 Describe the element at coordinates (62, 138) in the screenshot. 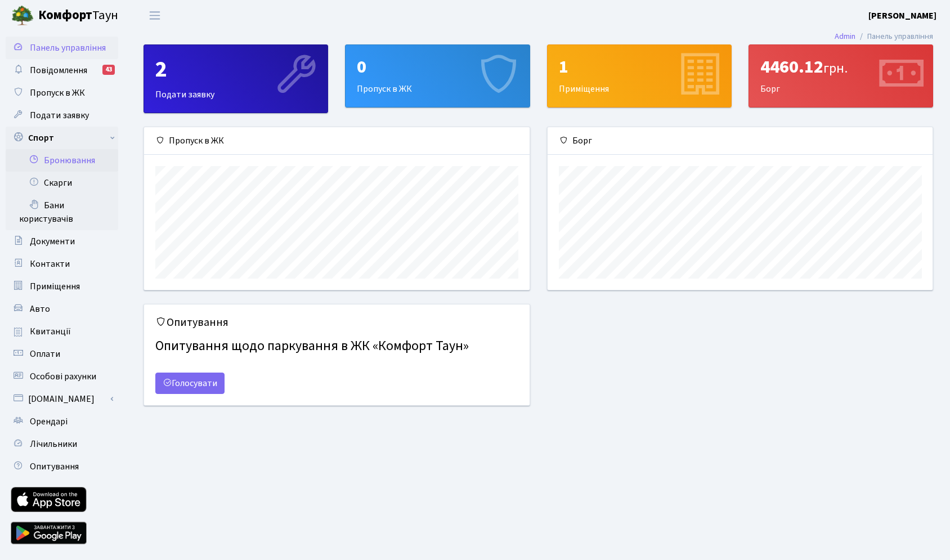

I see `a: Спорт` at that location.